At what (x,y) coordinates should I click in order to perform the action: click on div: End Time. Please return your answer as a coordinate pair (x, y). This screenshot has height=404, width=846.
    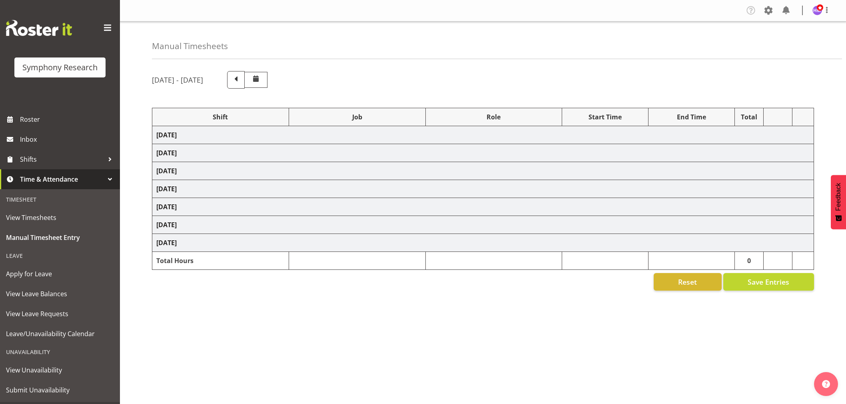
    Looking at the image, I should click on (691, 117).